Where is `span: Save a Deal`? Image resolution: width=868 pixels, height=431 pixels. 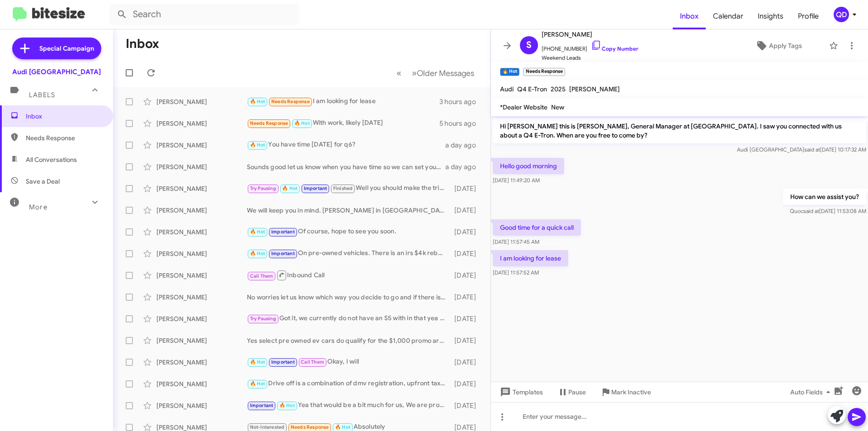
span: Save a Deal is located at coordinates (42, 181).